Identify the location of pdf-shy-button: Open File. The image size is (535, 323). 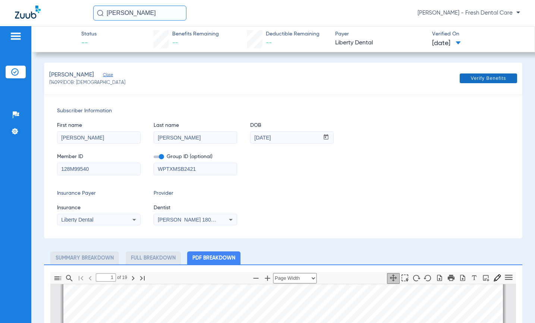
(439, 280).